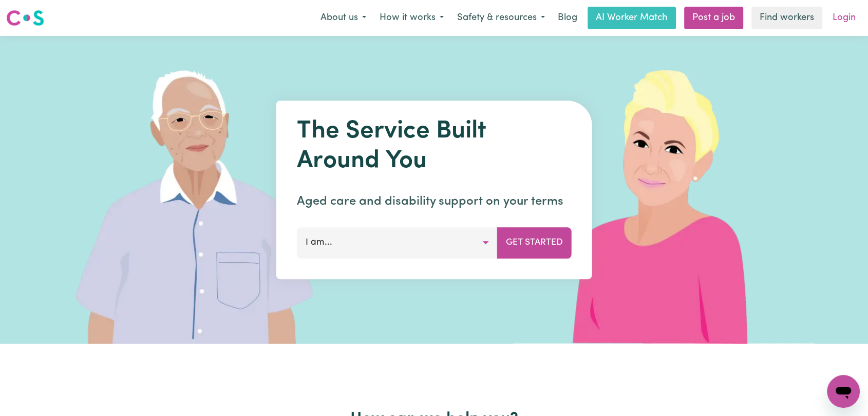 This screenshot has height=416, width=868. I want to click on a: AI Worker Match, so click(632, 18).